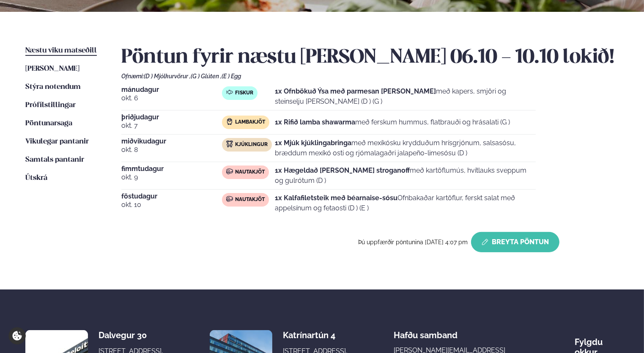 Image resolution: width=644 pixels, height=353 pixels. Describe the element at coordinates (50, 105) in the screenshot. I see `a: Prófílstillingar` at that location.